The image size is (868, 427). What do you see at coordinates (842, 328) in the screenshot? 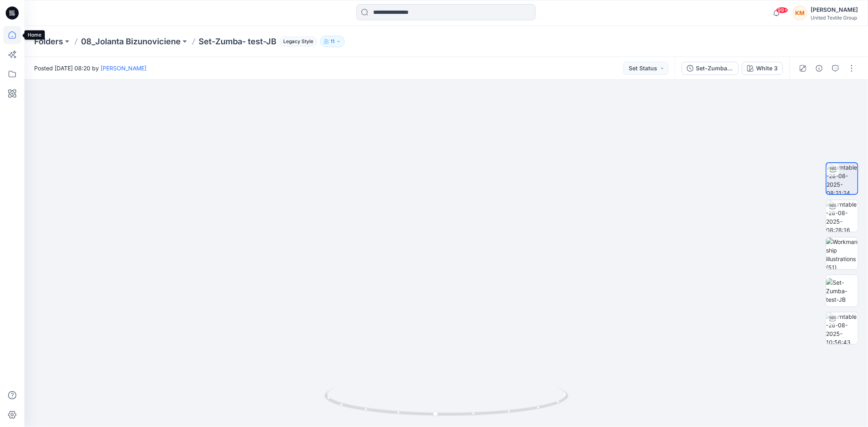
I see `img: turntable-28-08-2025-10:56:43` at bounding box center [842, 328].